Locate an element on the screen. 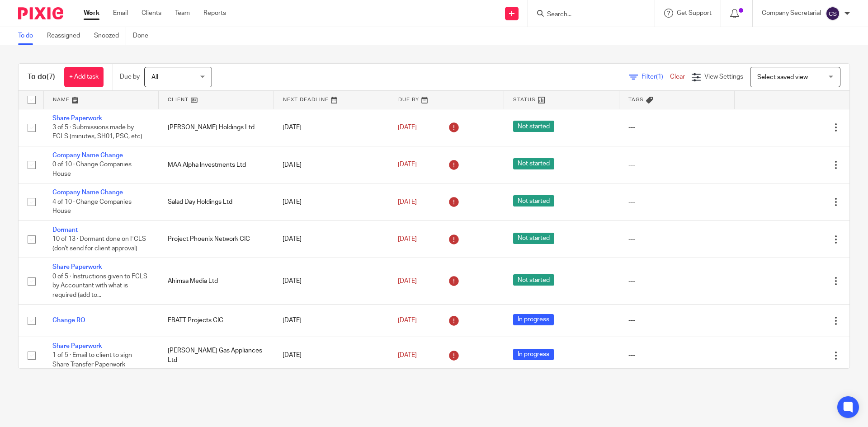 The image size is (868, 427). span: Select saved view is located at coordinates (783, 78).